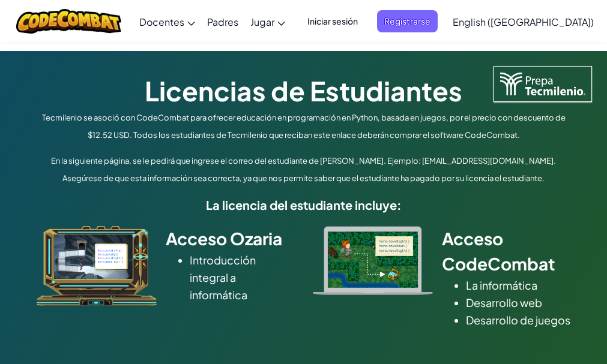  What do you see at coordinates (97, 265) in the screenshot?
I see `img: ozaria_acodus.png` at bounding box center [97, 265].